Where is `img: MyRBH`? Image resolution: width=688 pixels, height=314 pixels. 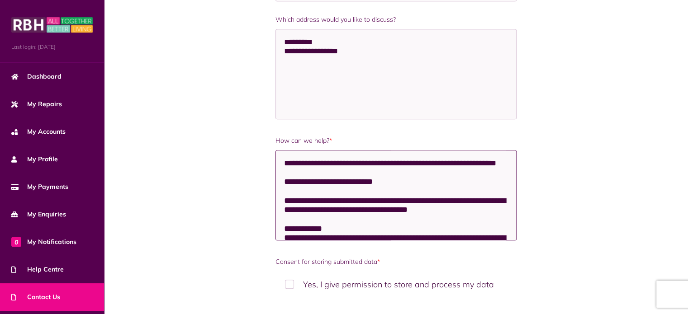
img: MyRBH is located at coordinates (52, 25).